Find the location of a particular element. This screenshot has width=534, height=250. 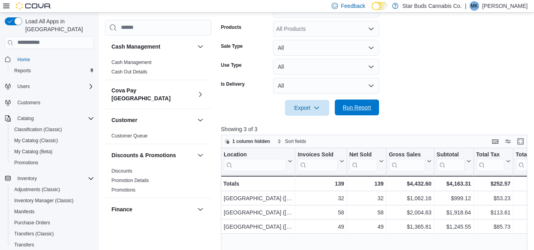

button: Users is located at coordinates (49, 87).